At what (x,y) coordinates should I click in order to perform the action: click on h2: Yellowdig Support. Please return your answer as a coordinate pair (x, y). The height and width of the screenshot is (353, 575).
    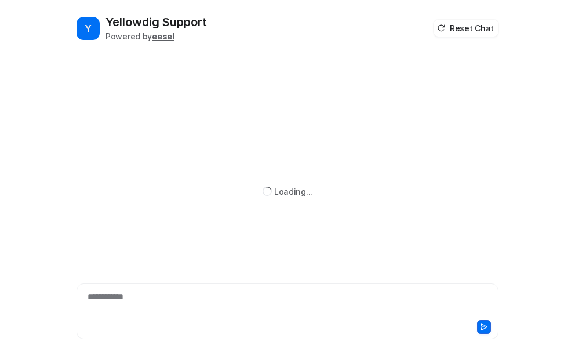
    Looking at the image, I should click on (156, 22).